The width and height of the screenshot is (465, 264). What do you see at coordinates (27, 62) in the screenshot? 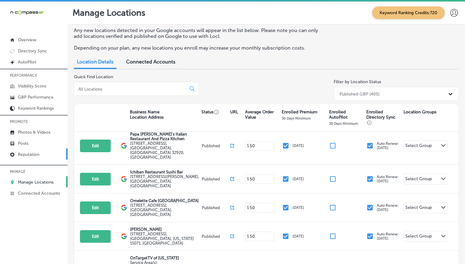
I see `p: AutoPilot` at bounding box center [27, 62].